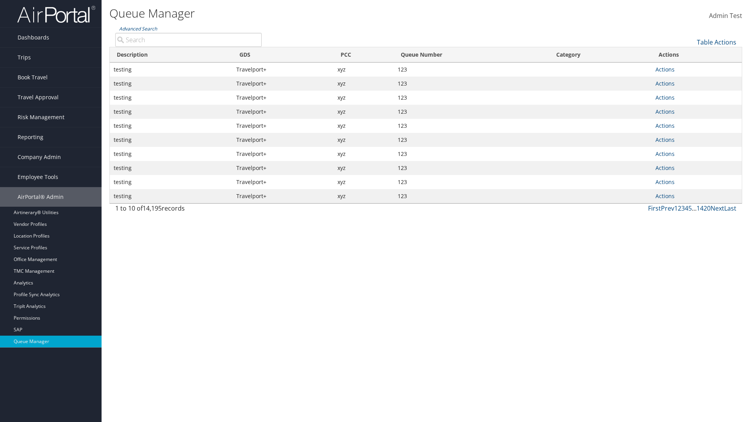 This screenshot has width=750, height=422. What do you see at coordinates (703, 208) in the screenshot?
I see `a: 1420` at bounding box center [703, 208].